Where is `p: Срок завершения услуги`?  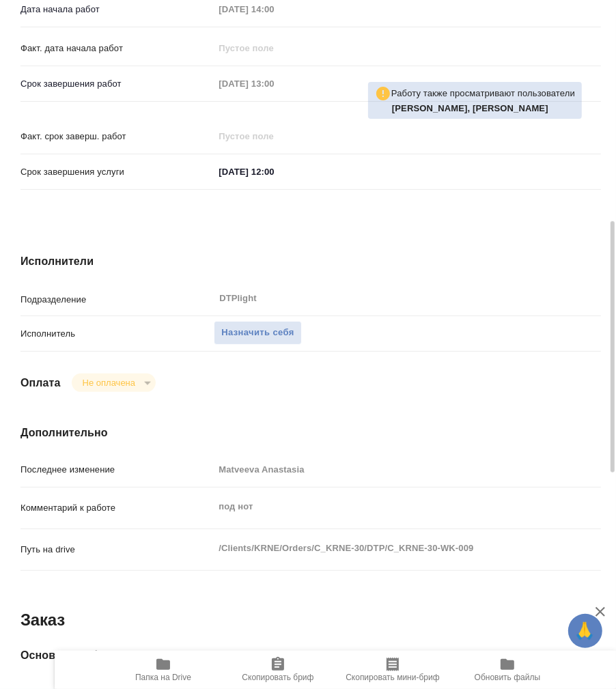 p: Срок завершения услуги is located at coordinates (117, 172).